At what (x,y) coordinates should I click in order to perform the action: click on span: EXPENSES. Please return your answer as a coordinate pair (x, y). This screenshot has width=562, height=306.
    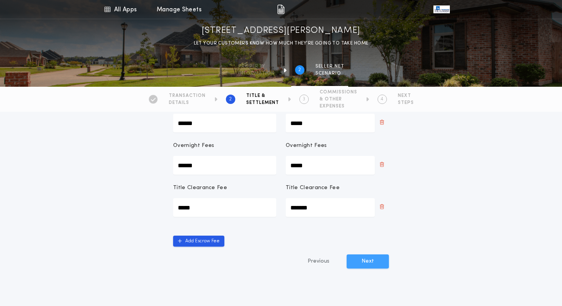
    Looking at the image, I should click on (338, 106).